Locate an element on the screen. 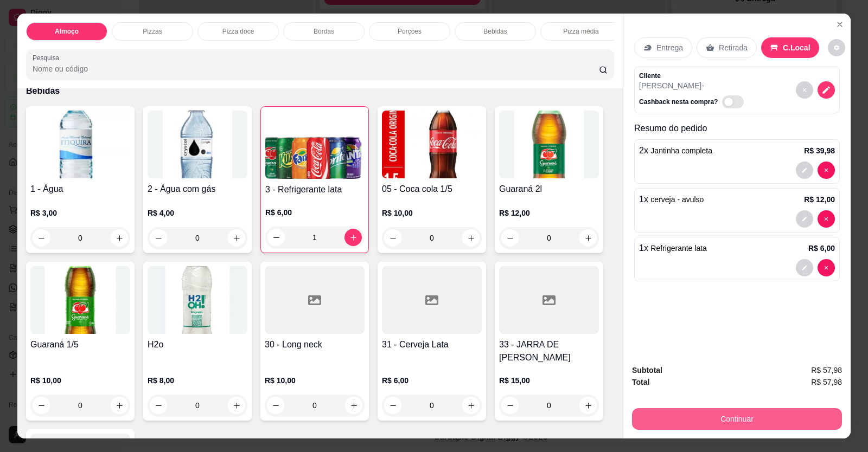 The height and width of the screenshot is (452, 868). p: Cliente is located at coordinates (693, 76).